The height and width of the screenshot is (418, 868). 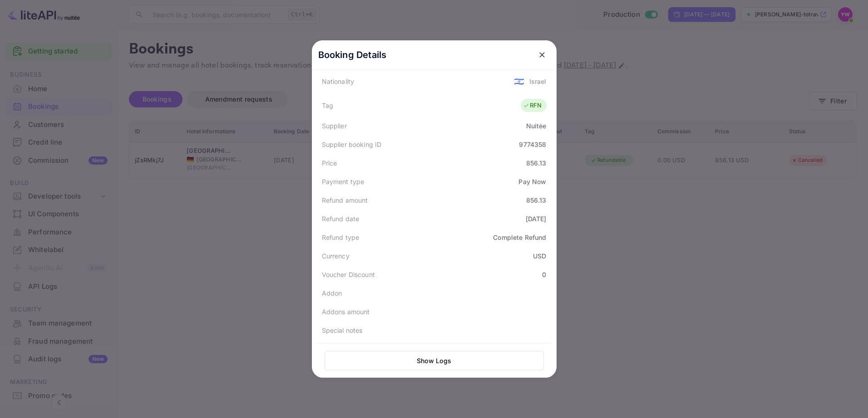 I want to click on div: Israel, so click(x=538, y=81).